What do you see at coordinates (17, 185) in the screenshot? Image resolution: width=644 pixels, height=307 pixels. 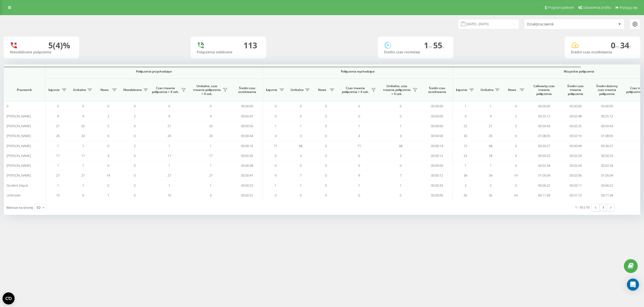 I see `span: Student Depot` at bounding box center [17, 185].